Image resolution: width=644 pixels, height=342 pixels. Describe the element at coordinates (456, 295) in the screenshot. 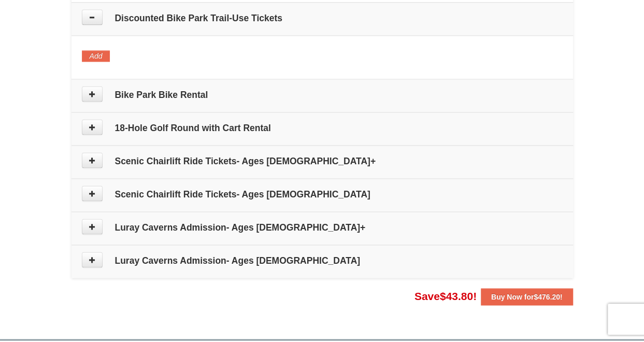

I see `span: $43.80` at that location.